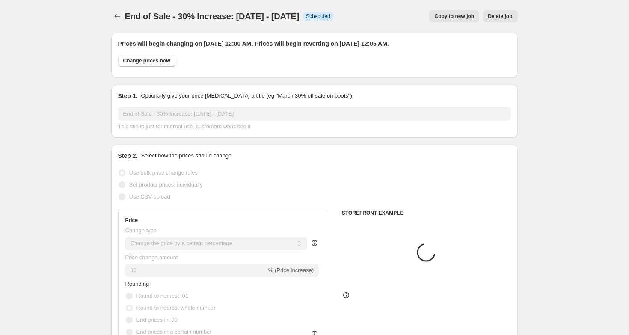 The image size is (629, 335). Describe the element at coordinates (184, 126) in the screenshot. I see `span: This title is just for internal use, customers won't see it` at that location.